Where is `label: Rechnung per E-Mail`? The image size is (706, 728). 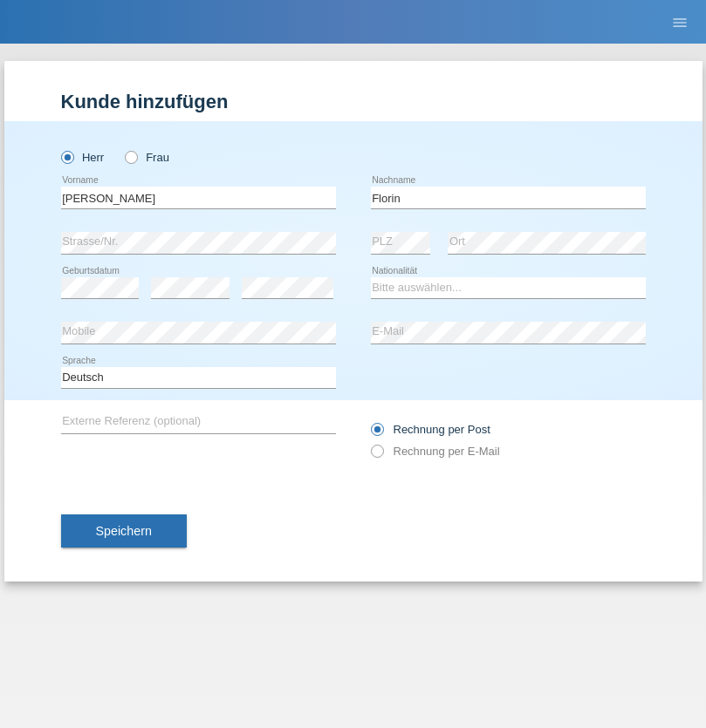
label: Rechnung per E-Mail is located at coordinates (435, 451).